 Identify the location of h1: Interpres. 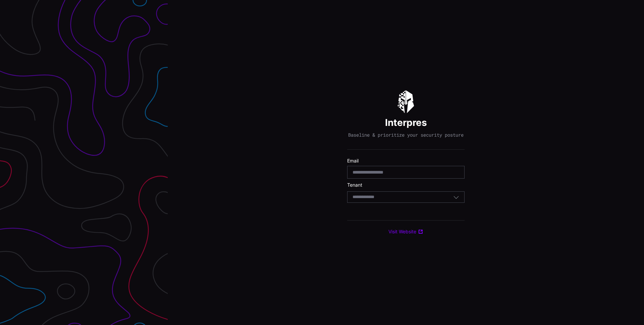
(406, 122).